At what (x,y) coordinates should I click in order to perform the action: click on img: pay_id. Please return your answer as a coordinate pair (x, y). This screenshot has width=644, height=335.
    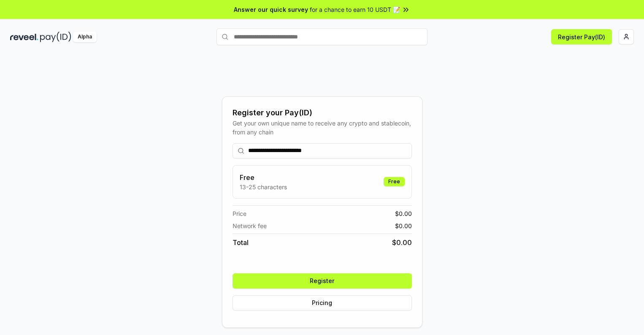
    Looking at the image, I should click on (56, 37).